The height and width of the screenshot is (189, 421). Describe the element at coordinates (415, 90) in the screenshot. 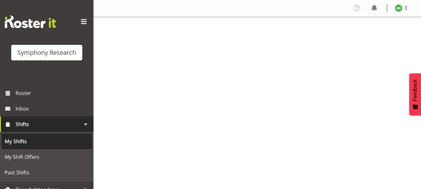

I see `span: Feedback` at that location.